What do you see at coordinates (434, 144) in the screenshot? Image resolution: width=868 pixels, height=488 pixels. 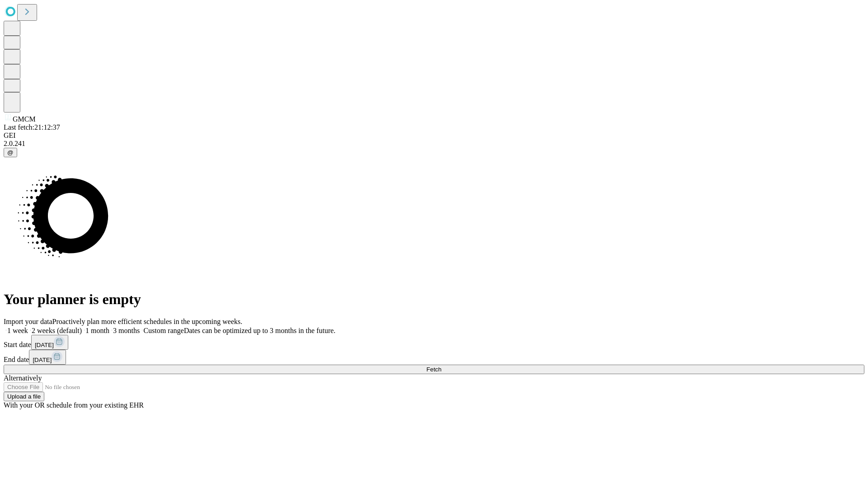 I see `div: 2.0.241` at bounding box center [434, 144].